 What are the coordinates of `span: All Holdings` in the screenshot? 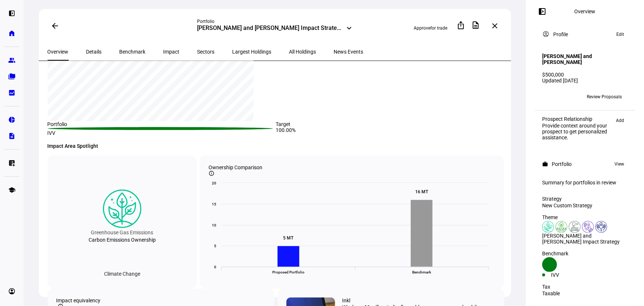 It's located at (303, 52).